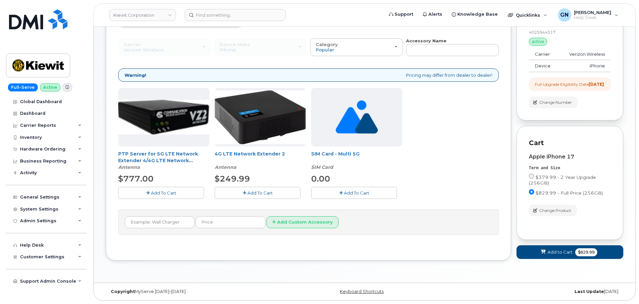  I want to click on div: PTP Server for 5G LTE Network Extender 4/4G LTE Network Extender 3, so click(164, 161).